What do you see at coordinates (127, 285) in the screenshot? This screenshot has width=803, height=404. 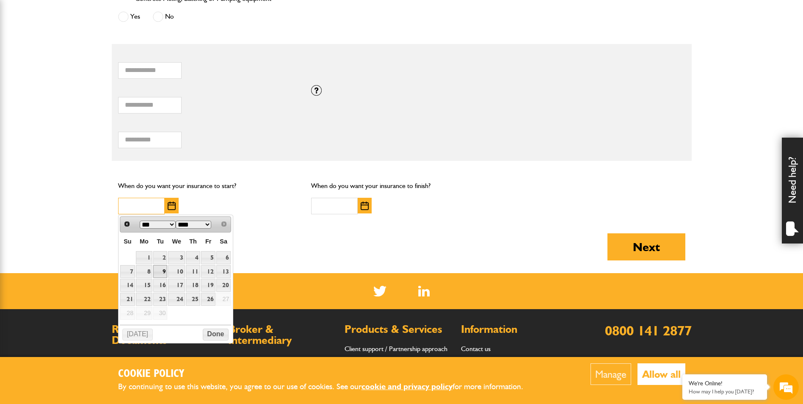 I see `a: 14` at bounding box center [127, 285].